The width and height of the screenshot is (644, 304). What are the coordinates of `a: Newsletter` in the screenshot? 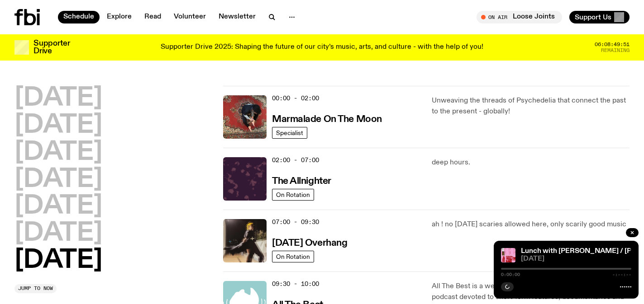 It's located at (237, 17).